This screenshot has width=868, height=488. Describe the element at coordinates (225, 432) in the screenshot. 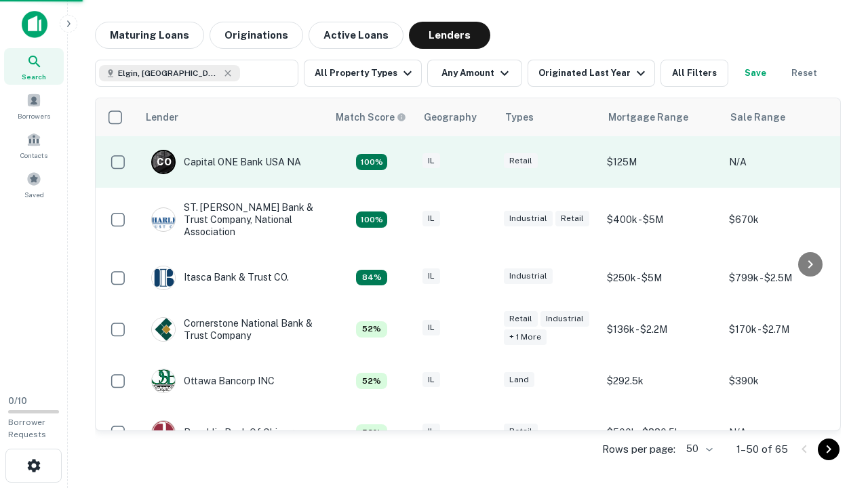

I see `div: Republic Bank Of Chicago` at that location.